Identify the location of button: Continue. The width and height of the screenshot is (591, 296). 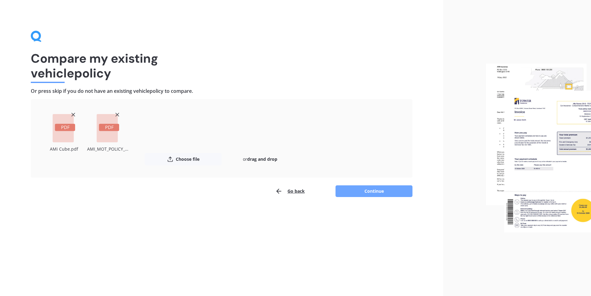
(374, 191).